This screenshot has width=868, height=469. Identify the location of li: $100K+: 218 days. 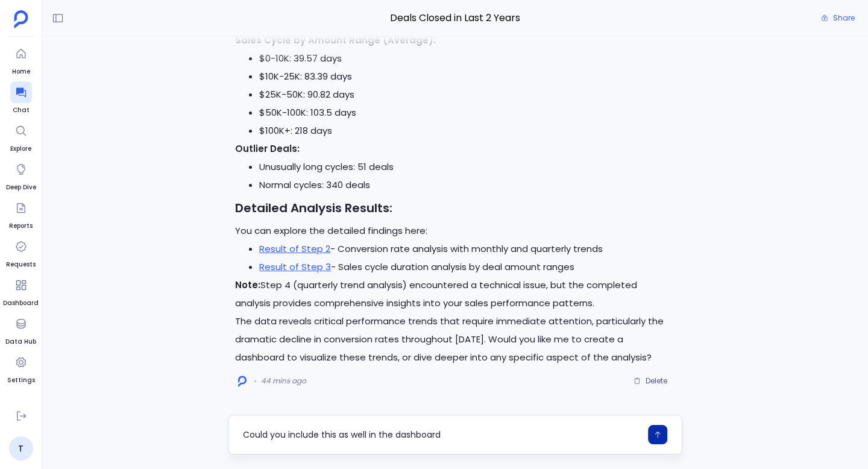
(467, 131).